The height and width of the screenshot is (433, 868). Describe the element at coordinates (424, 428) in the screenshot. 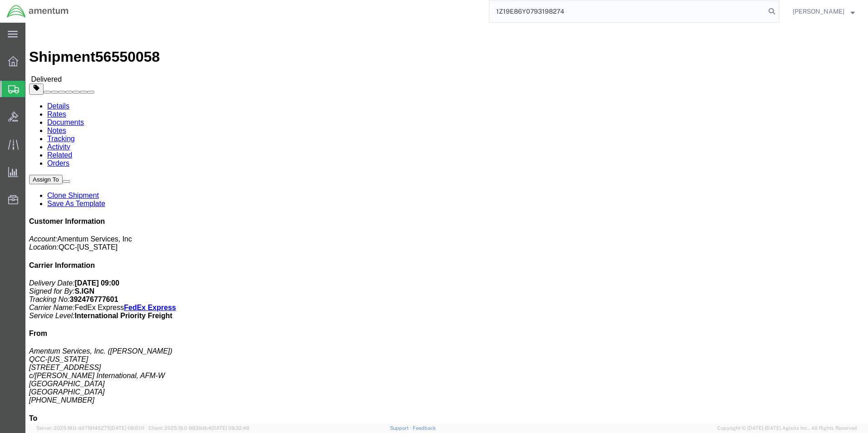

I see `a: Feedback` at that location.